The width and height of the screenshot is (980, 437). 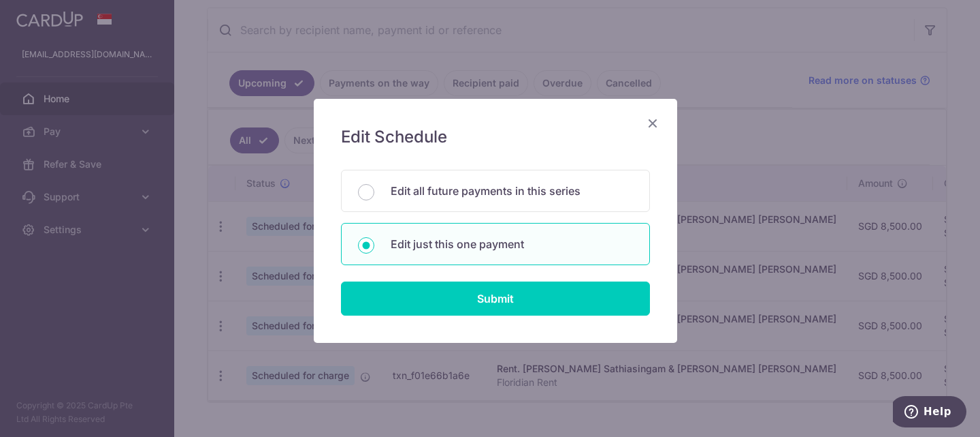 What do you see at coordinates (496, 137) in the screenshot?
I see `h5: Edit Schedule` at bounding box center [496, 137].